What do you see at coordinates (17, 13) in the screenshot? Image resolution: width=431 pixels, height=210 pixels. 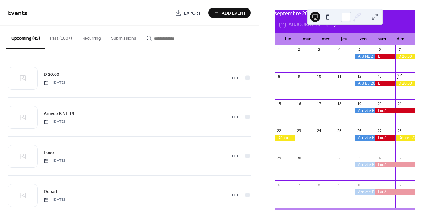 I see `span: Events` at bounding box center [17, 13].